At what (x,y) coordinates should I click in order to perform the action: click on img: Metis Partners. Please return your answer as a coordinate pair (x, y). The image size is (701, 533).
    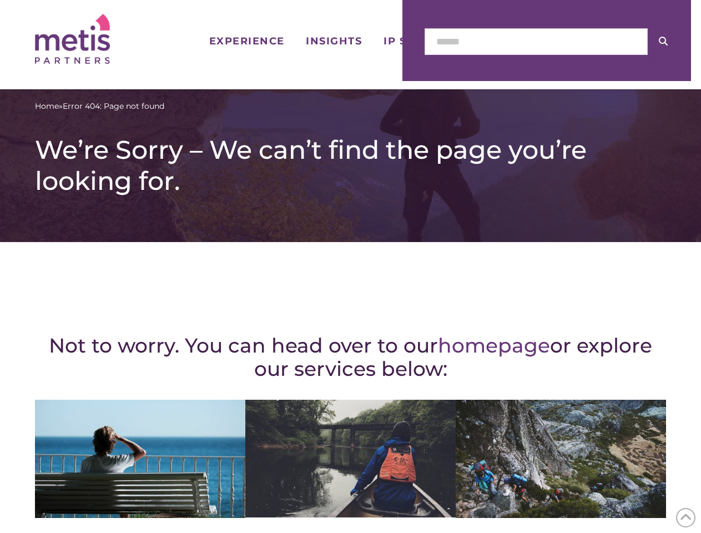
    Looking at the image, I should click on (72, 39).